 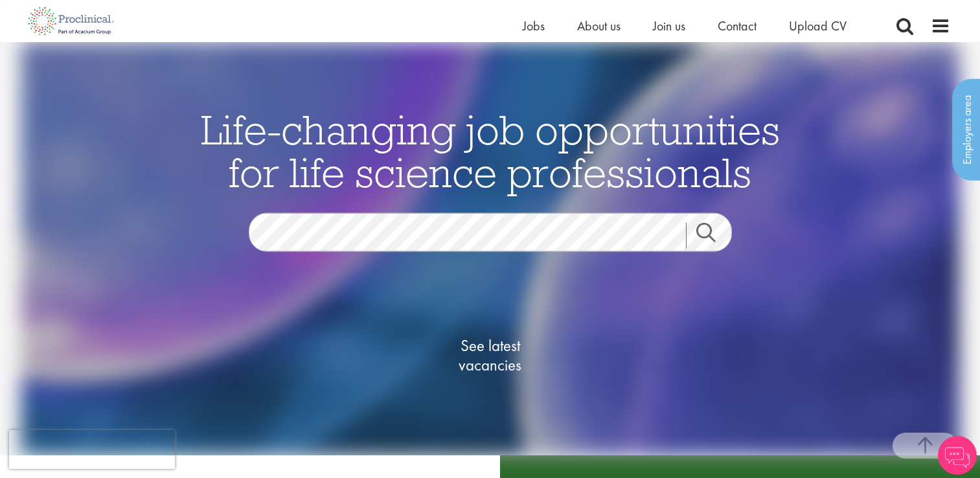 What do you see at coordinates (490, 249) in the screenshot?
I see `img: candidate home` at bounding box center [490, 249].